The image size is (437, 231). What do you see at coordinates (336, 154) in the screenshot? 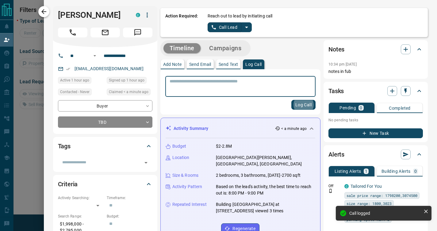
I see `h2: Alerts` at bounding box center [336, 154].